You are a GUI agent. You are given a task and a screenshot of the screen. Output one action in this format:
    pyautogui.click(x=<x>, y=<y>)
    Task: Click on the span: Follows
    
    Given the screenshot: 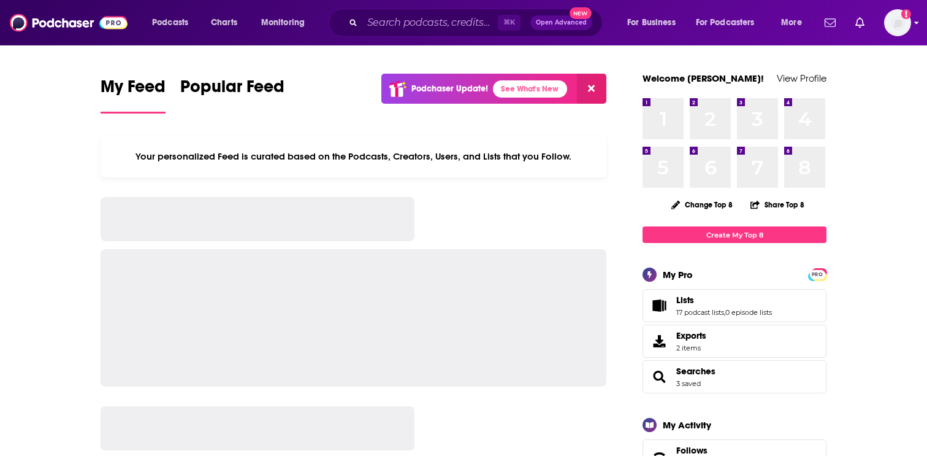 What is the action you would take?
    pyautogui.click(x=692, y=450)
    